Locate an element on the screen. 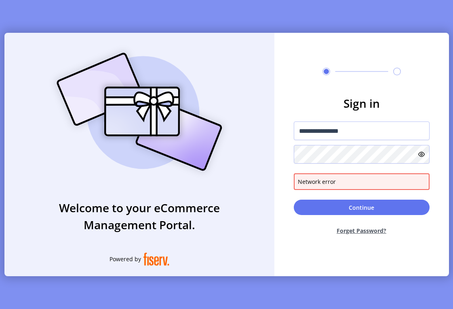 The height and width of the screenshot is (309, 453). span: Network error is located at coordinates (317, 181).